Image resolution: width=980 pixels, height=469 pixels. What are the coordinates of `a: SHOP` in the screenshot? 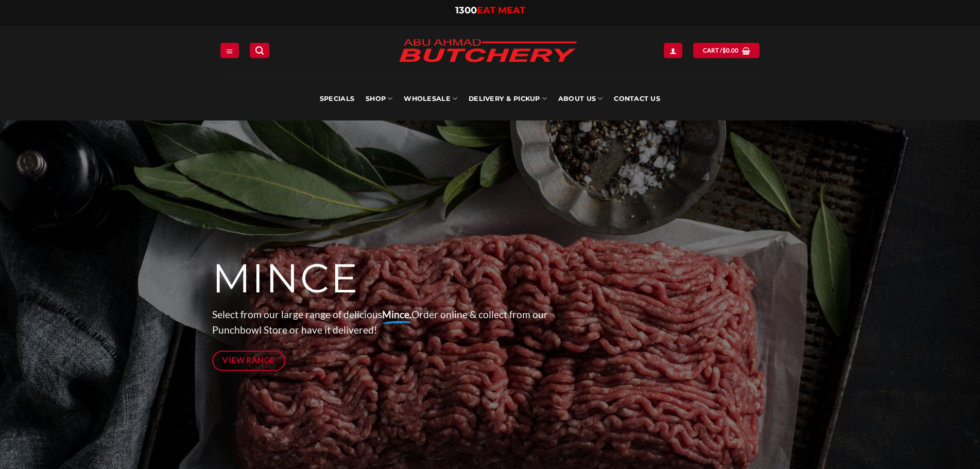 It's located at (379, 99).